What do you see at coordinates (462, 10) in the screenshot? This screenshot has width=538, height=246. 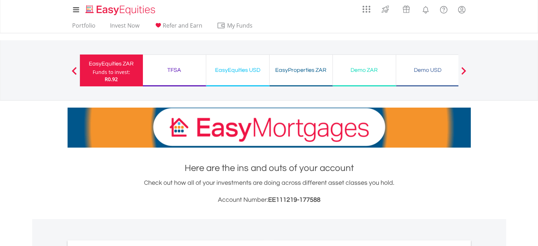 I see `a: My Profile` at bounding box center [462, 10].